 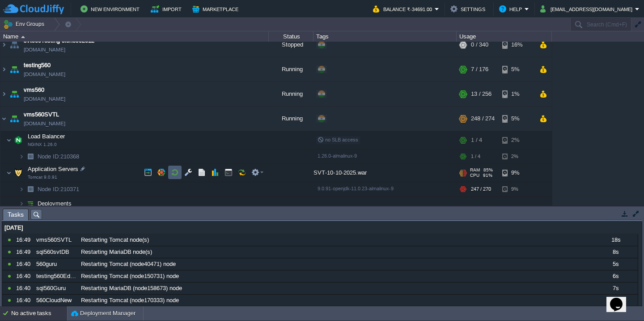 What do you see at coordinates (53, 169) in the screenshot?
I see `span: Application Servers` at bounding box center [53, 169].